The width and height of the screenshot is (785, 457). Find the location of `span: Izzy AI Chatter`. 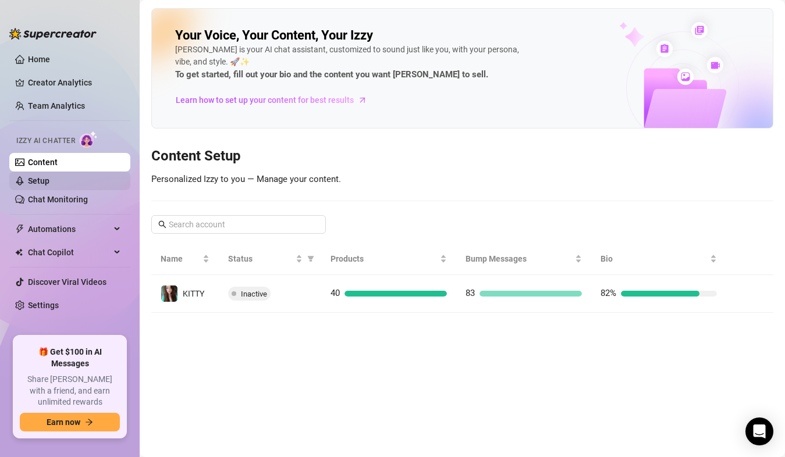

span: Izzy AI Chatter is located at coordinates (45, 141).